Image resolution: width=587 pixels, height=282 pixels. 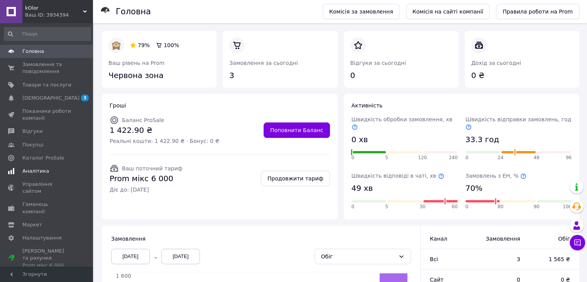 What do you see at coordinates (358, 256) in the screenshot?
I see `div: Обіг` at bounding box center [358, 256].